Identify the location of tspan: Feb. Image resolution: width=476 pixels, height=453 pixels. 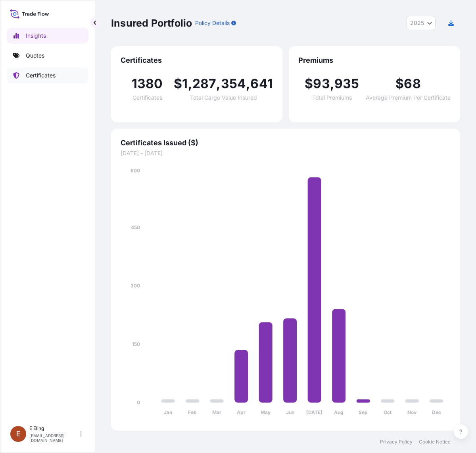
(193, 412).